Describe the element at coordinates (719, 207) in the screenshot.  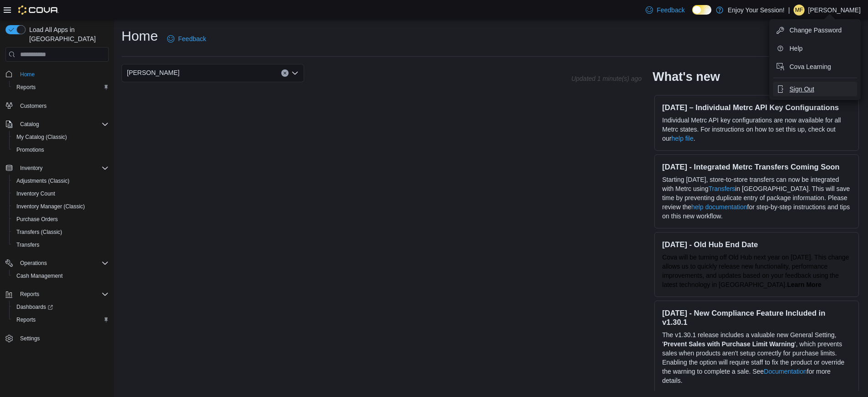
I see `a: help documentation` at that location.